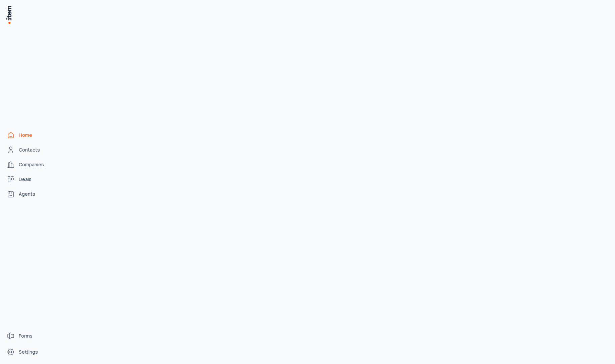 The image size is (615, 364). What do you see at coordinates (29, 352) in the screenshot?
I see `a: Settings` at bounding box center [29, 352].